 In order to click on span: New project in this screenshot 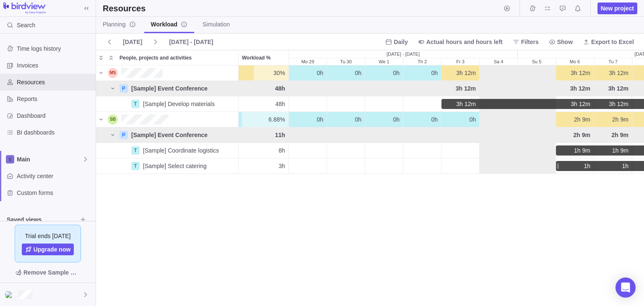, I will do `click(617, 9)`.